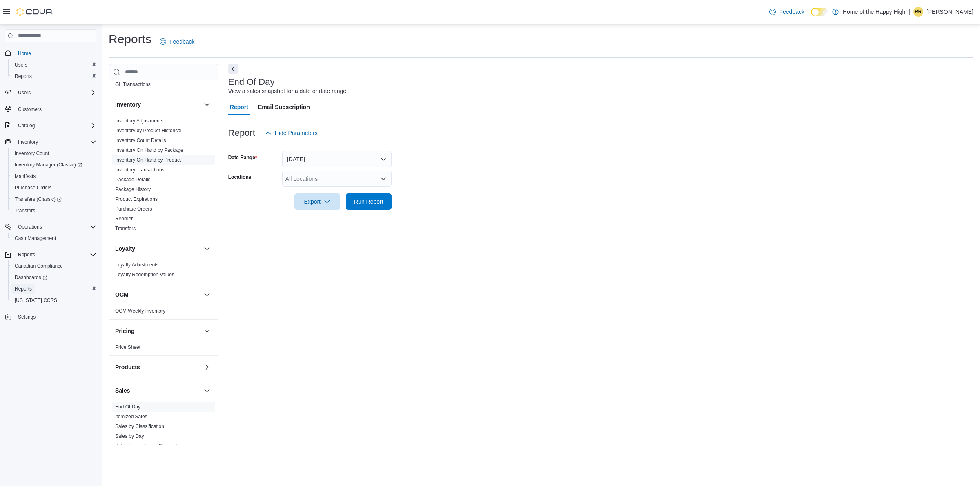 The image size is (980, 486). What do you see at coordinates (54, 188) in the screenshot?
I see `span: Purchase Orders` at bounding box center [54, 188].